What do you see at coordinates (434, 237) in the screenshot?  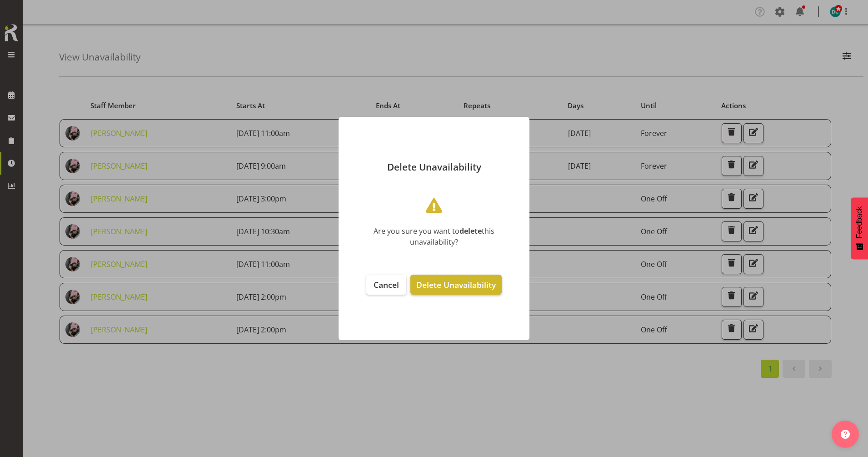 I see `div: Are you sure you want to this unavailability?` at bounding box center [434, 237].